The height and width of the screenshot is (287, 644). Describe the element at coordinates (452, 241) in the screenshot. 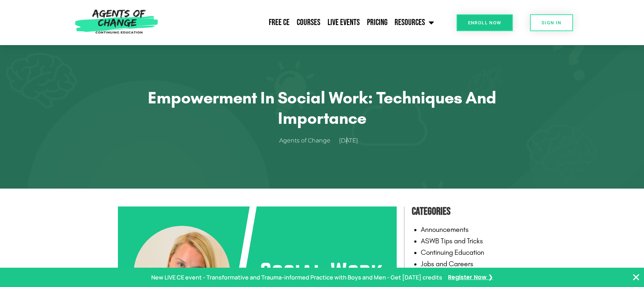

I see `a: ASWB Tips and Tricks` at that location.